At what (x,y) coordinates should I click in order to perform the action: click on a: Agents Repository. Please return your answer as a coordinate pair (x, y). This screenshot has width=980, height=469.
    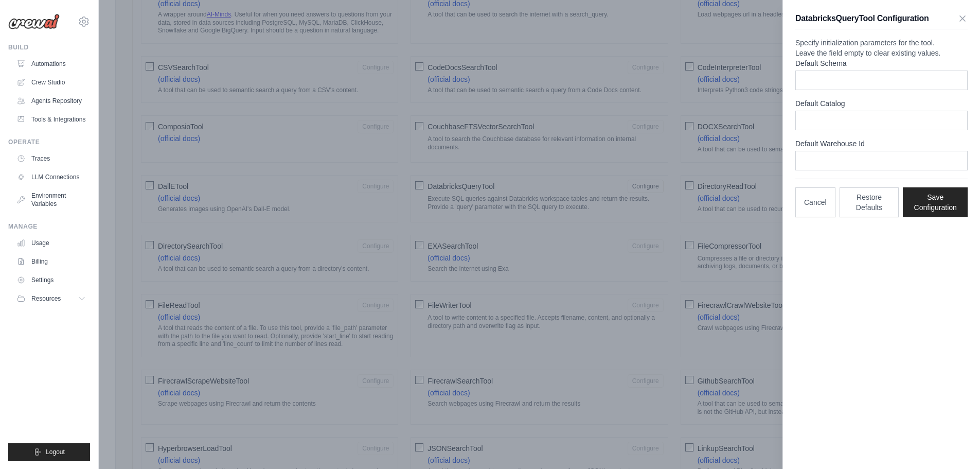
    Looking at the image, I should click on (51, 101).